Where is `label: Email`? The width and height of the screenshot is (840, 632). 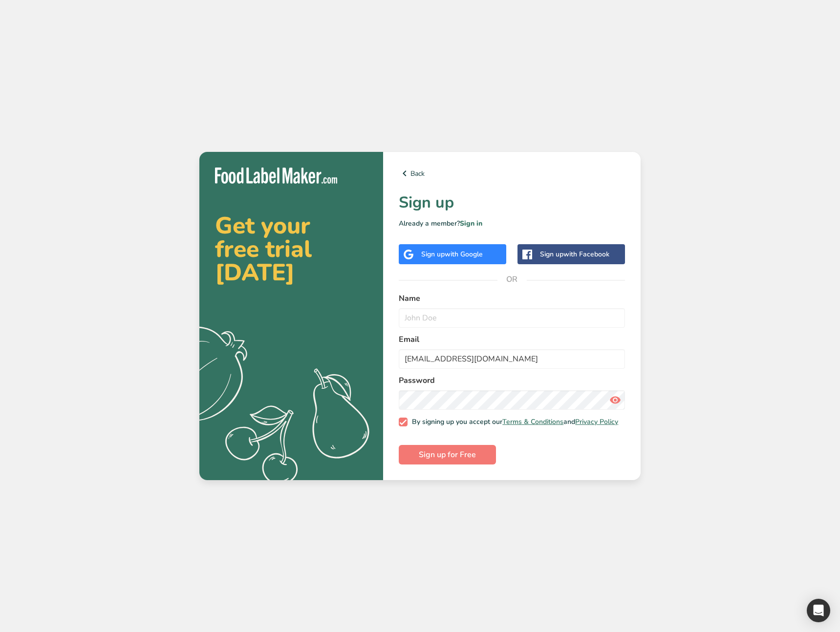 label: Email is located at coordinates (511, 339).